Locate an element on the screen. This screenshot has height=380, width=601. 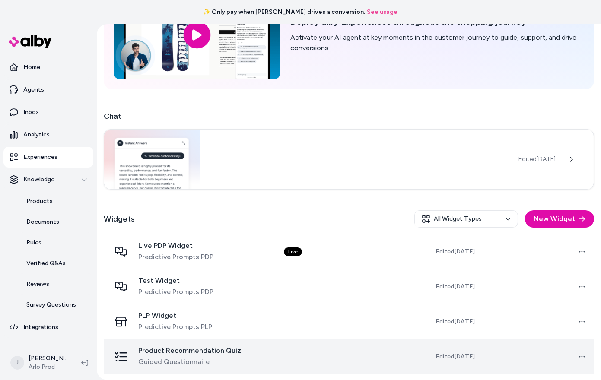
p: Rules is located at coordinates (34, 243).